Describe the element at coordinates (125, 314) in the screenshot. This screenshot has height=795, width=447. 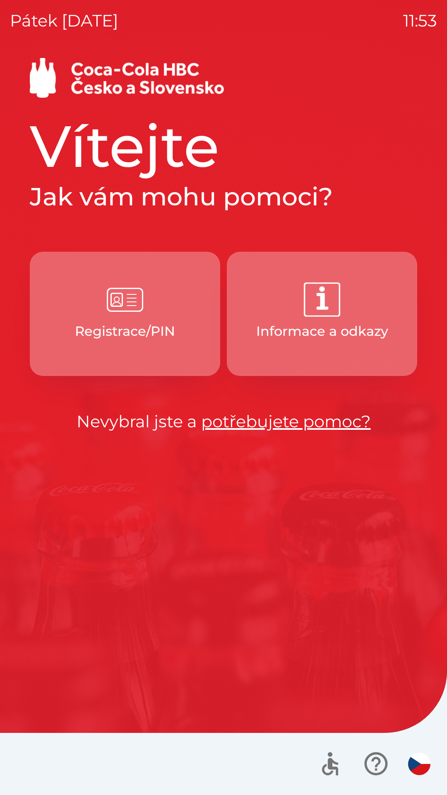
I see `button: Registrace/PIN` at that location.